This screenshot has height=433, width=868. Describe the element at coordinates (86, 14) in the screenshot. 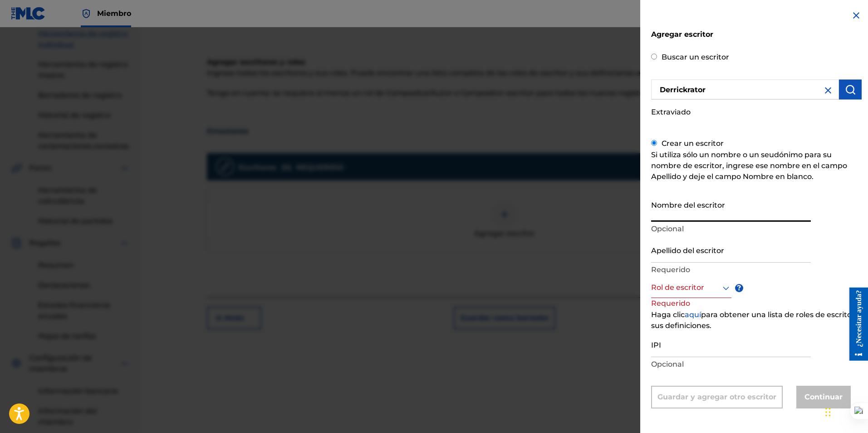

I see `img: Titular de los derechos superior` at that location.